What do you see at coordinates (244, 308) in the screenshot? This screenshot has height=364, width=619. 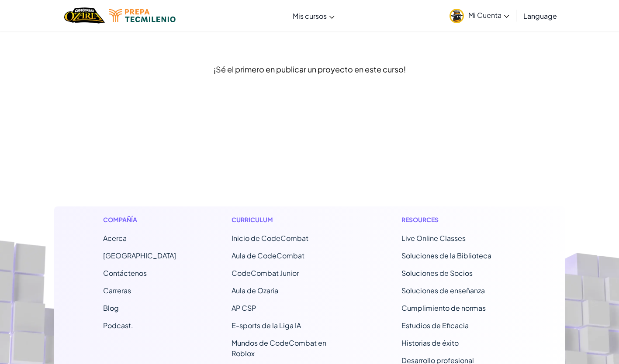 I see `a: AP CSP` at bounding box center [244, 308].